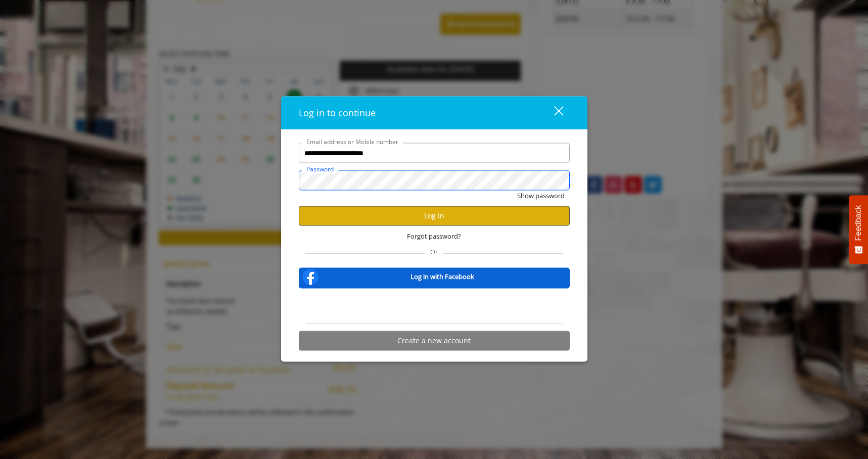  Describe the element at coordinates (320, 169) in the screenshot. I see `label: Password` at that location.